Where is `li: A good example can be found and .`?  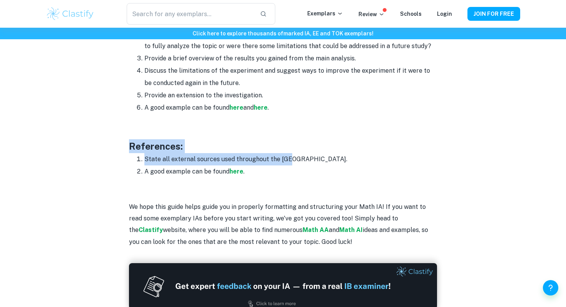 li: A good example can be found and . is located at coordinates (291, 108).